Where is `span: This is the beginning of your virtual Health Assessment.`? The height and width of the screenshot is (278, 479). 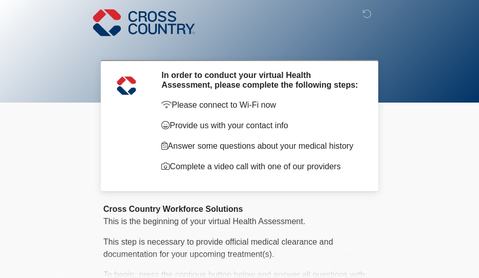
span: This is the beginning of your virtual Health Assessment. is located at coordinates (204, 221).